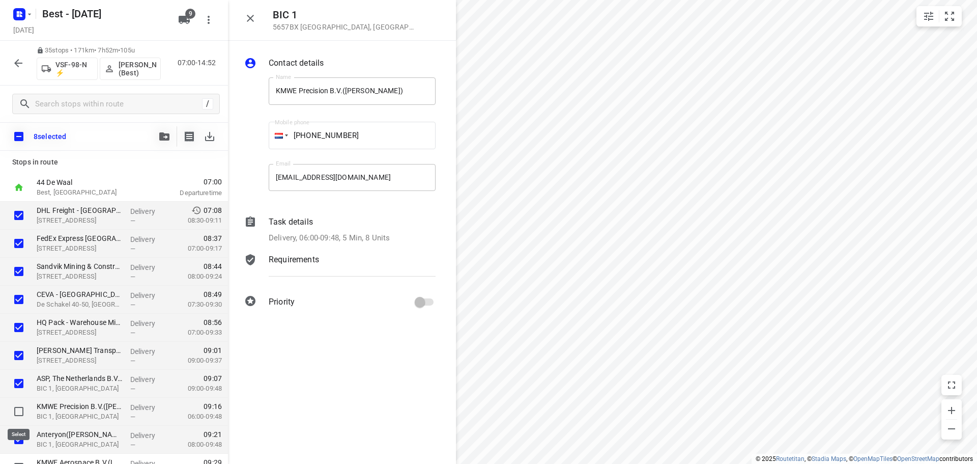 The height and width of the screenshot is (464, 977). What do you see at coordinates (209, 20) in the screenshot?
I see `button: More` at bounding box center [209, 20].